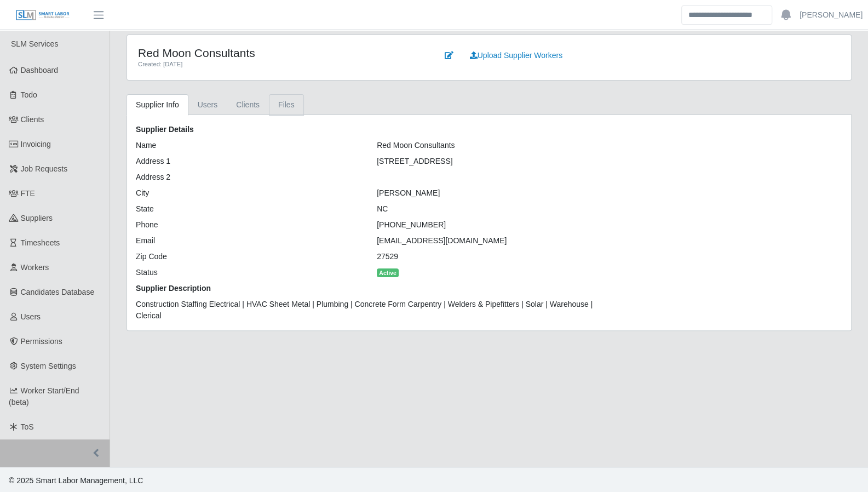 Image resolution: width=868 pixels, height=492 pixels. I want to click on div: Name, so click(248, 145).